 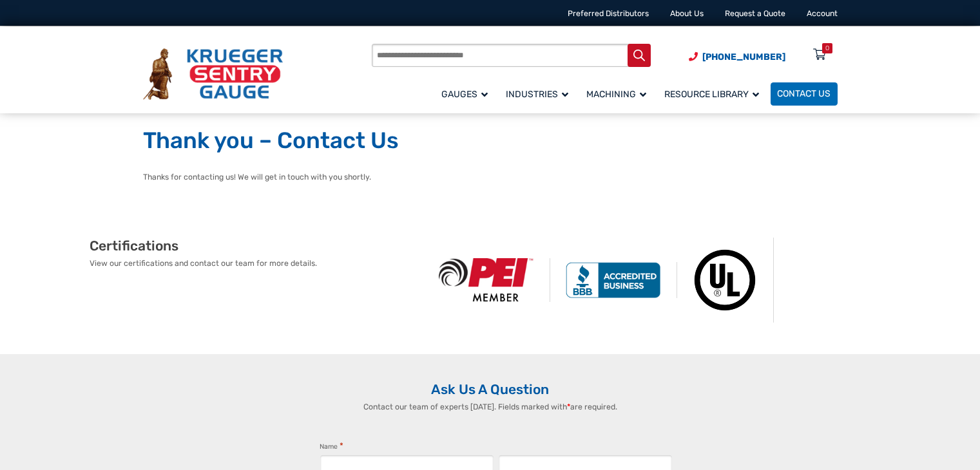 What do you see at coordinates (212, 74) in the screenshot?
I see `img: Krueger Sentry Gauge` at bounding box center [212, 74].